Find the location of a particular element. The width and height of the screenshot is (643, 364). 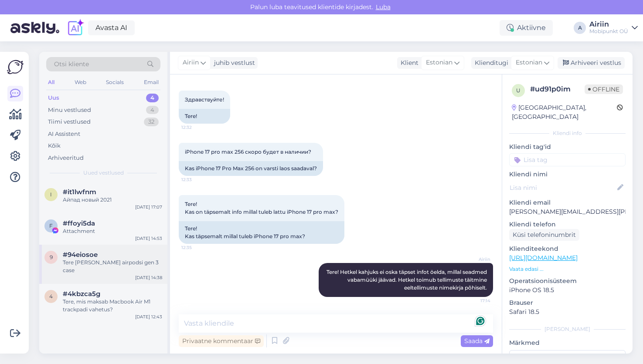

div: Klient is located at coordinates (407, 63).